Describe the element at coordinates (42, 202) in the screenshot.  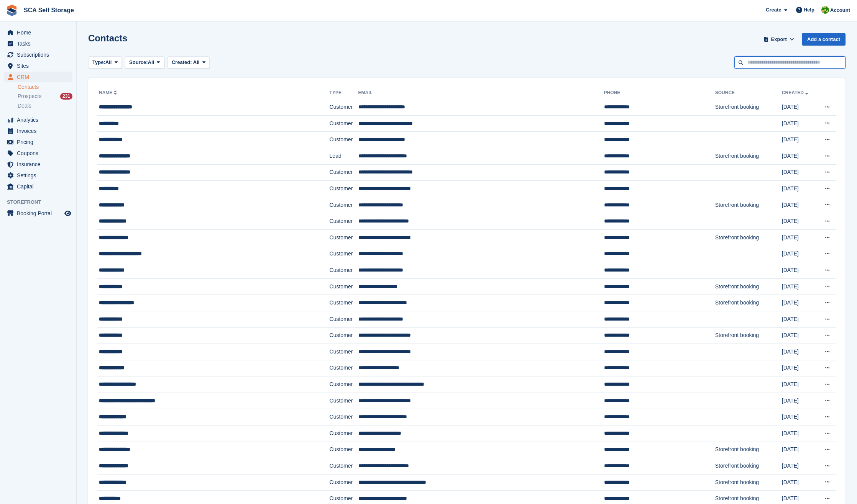
I see `span: Storefront` at that location.